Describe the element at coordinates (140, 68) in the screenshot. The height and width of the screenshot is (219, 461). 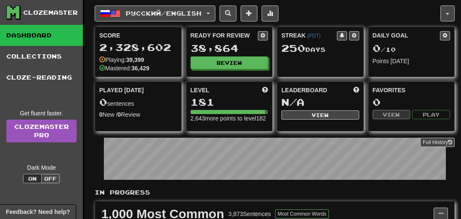
I see `strong: 36,429` at that location.